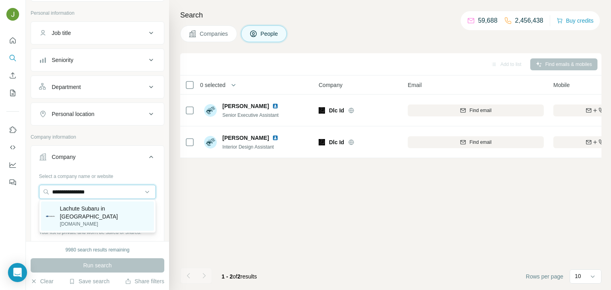 The width and height of the screenshot is (611, 290). I want to click on span: results, so click(239, 277).